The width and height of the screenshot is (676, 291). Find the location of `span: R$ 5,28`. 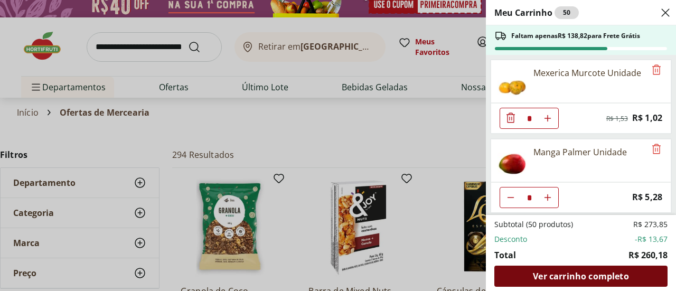

span: R$ 5,28 is located at coordinates (647, 197).